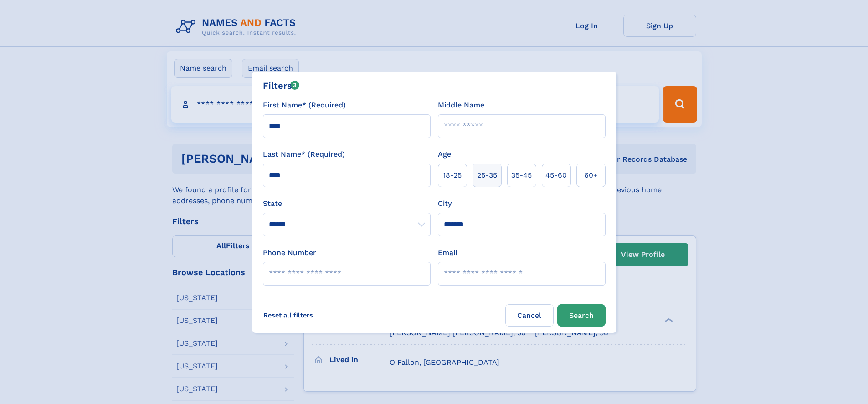 The height and width of the screenshot is (404, 868). What do you see at coordinates (556, 175) in the screenshot?
I see `span: 45‑60` at bounding box center [556, 175].